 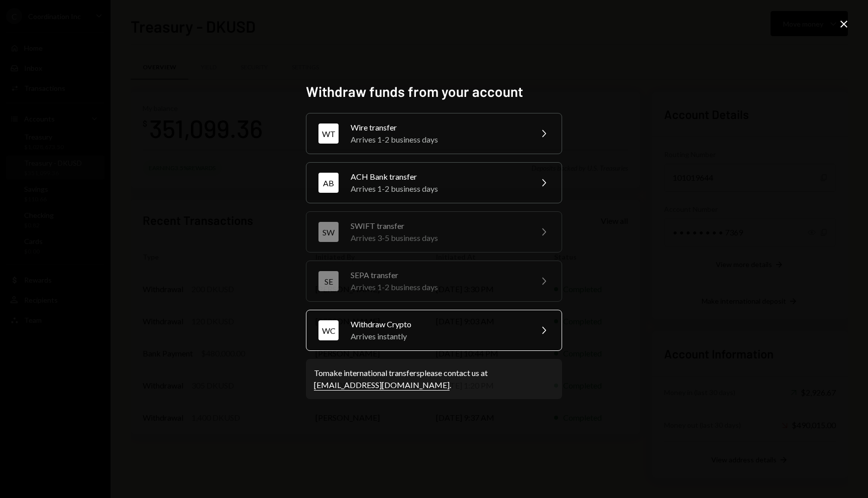 What do you see at coordinates (438, 324) in the screenshot?
I see `div: Withdraw Crypto` at bounding box center [438, 324].